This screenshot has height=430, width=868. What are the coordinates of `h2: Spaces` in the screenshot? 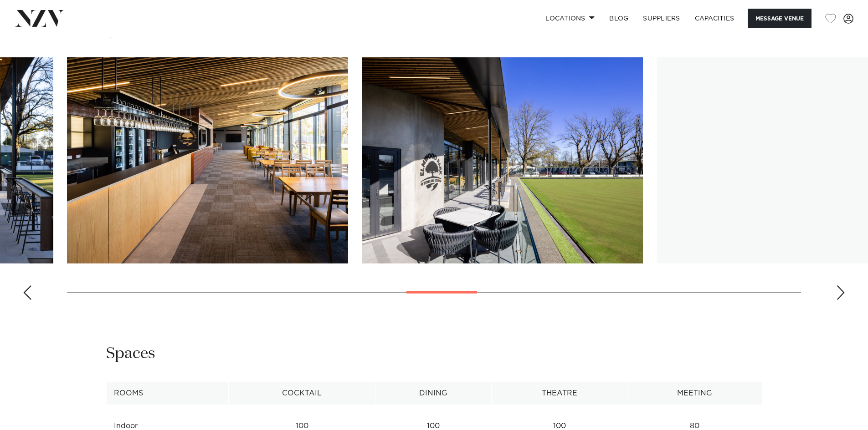 It's located at (130, 353).